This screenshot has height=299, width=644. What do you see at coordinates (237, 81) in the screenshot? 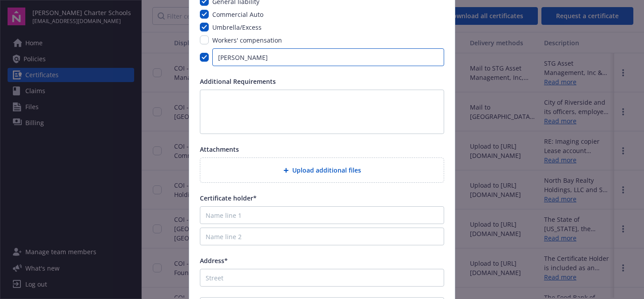
I see `span: Additional Requirements` at bounding box center [237, 81].